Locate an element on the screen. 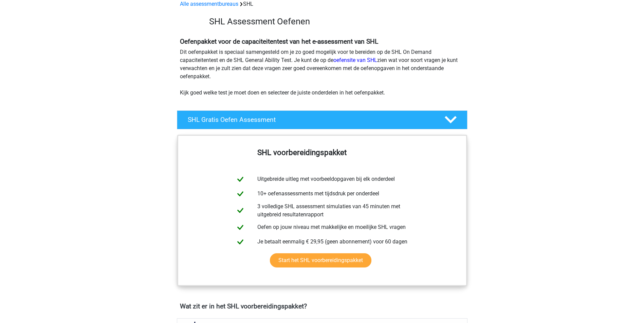 The height and width of the screenshot is (323, 644). a: Start het SHL voorbereidingspakket is located at coordinates (320, 261).